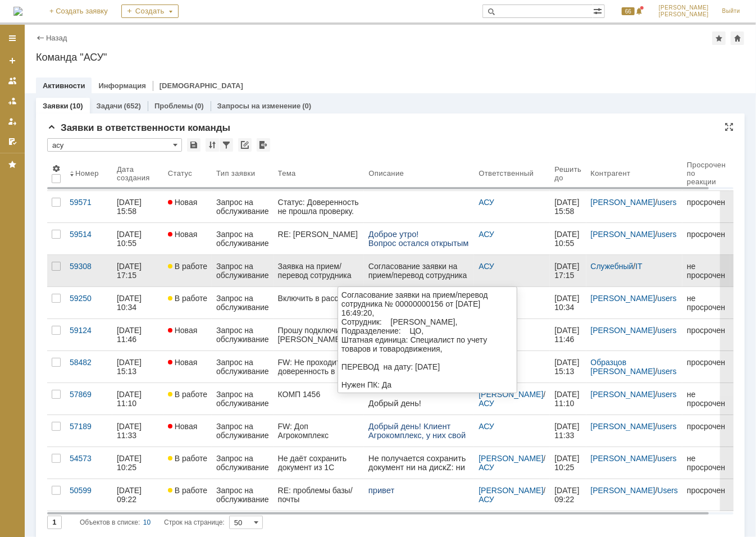 This screenshot has width=756, height=537. I want to click on th: Дата создания, so click(138, 174).